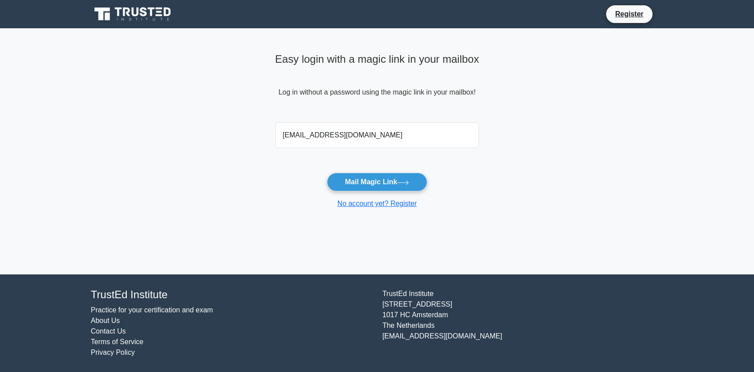 The height and width of the screenshot is (372, 754). Describe the element at coordinates (377, 84) in the screenshot. I see `div: Log in without a password using the magic link in your mailbox!` at that location.